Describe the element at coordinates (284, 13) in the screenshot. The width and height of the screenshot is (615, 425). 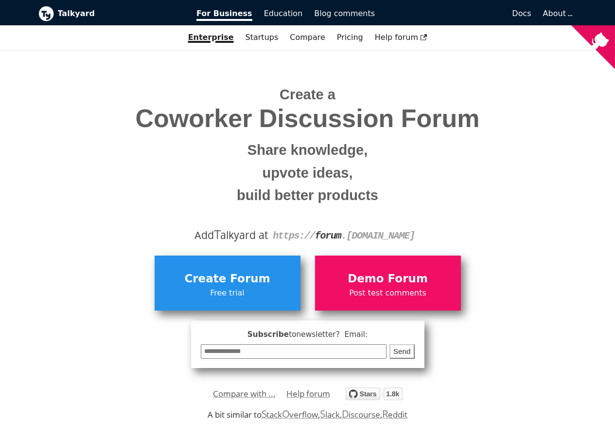
I see `span: Education` at that location.